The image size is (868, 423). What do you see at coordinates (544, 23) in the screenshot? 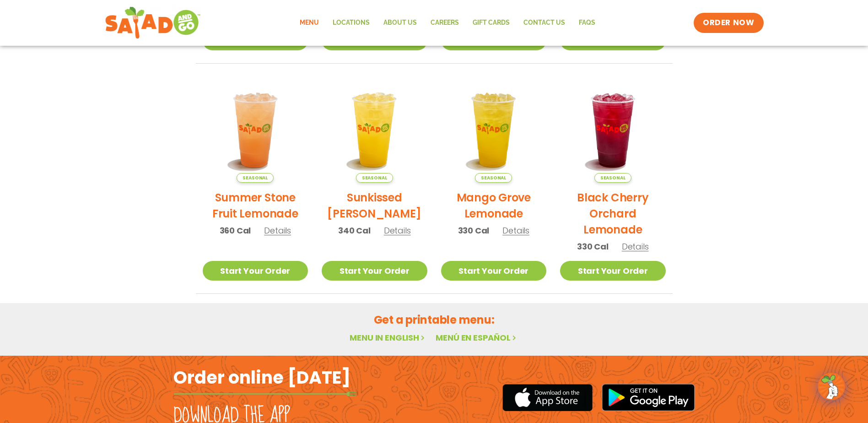
I see `a: Contact Us` at bounding box center [544, 23].